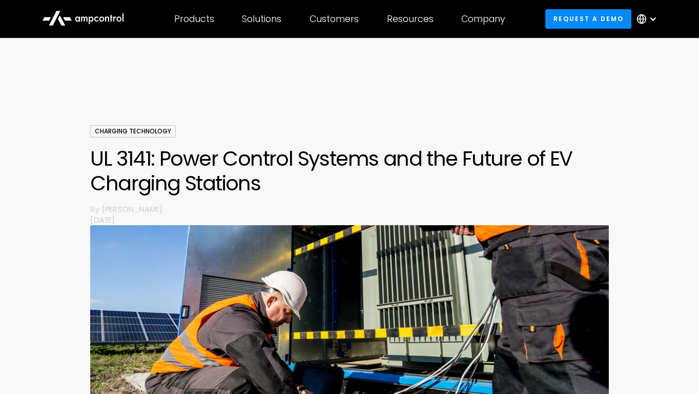  I want to click on p: By, so click(96, 209).